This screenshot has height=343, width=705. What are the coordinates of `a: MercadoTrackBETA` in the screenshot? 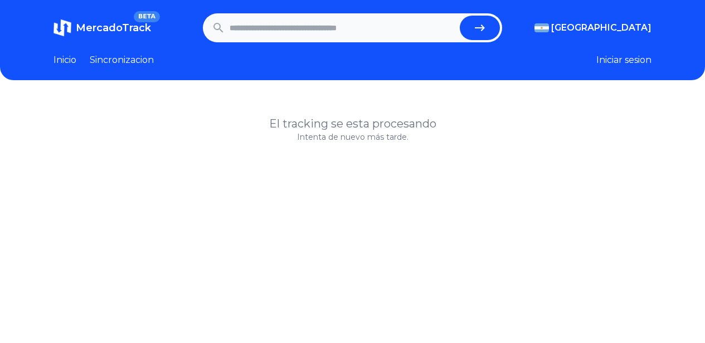 It's located at (102, 28).